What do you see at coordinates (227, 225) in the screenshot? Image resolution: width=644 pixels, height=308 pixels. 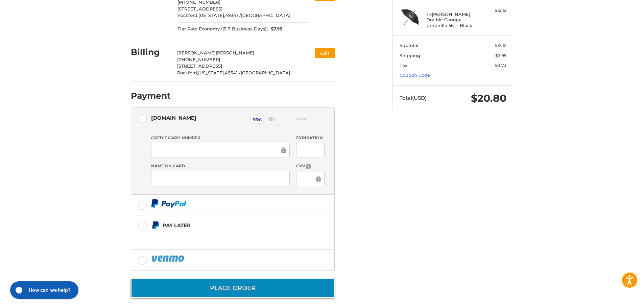 I see `div: Pay Later` at bounding box center [227, 225].